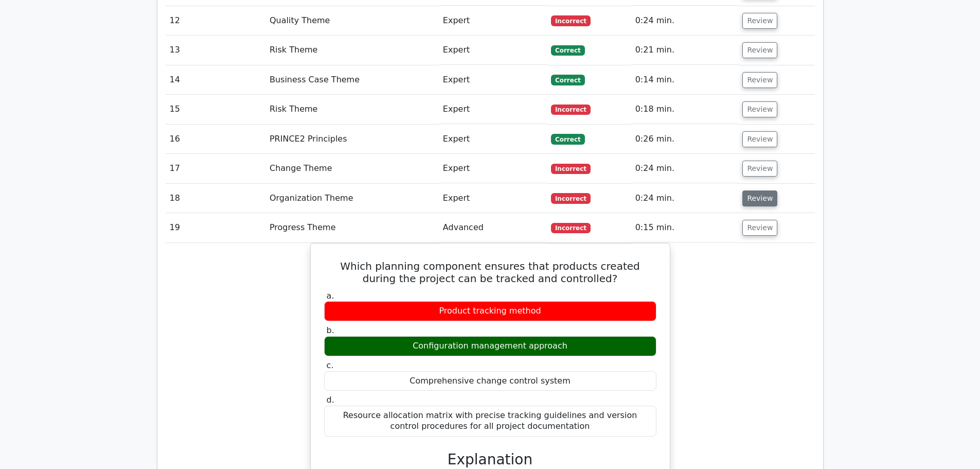  What do you see at coordinates (684, 109) in the screenshot?
I see `td: 0:18 min.` at bounding box center [684, 109].